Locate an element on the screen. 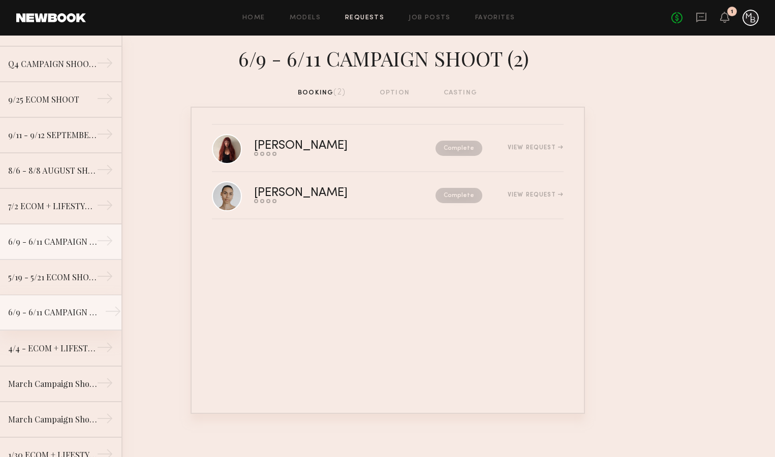 This screenshot has width=775, height=457. a: Job Posts is located at coordinates (429, 18).